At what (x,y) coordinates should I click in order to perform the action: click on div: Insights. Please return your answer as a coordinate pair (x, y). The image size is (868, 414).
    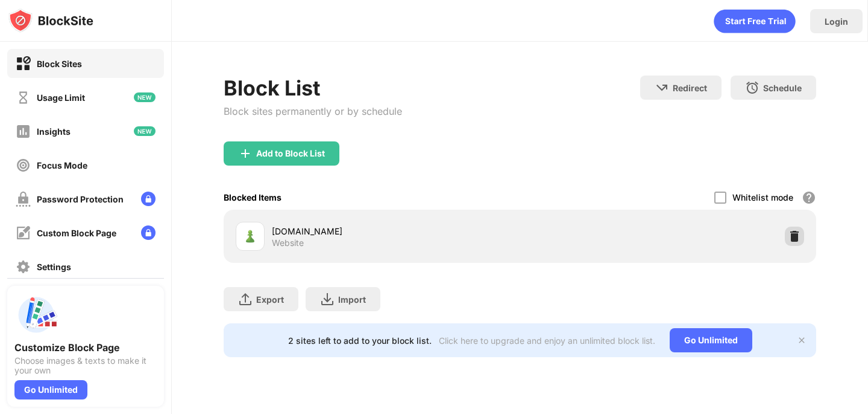
    Looking at the image, I should click on (54, 131).